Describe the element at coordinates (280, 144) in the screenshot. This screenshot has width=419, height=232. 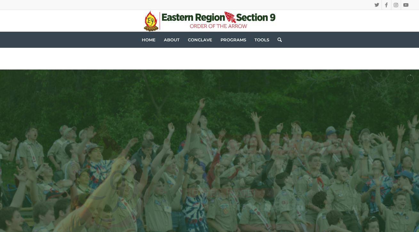
I see `h2: SAVE THE DATE!` at that location.